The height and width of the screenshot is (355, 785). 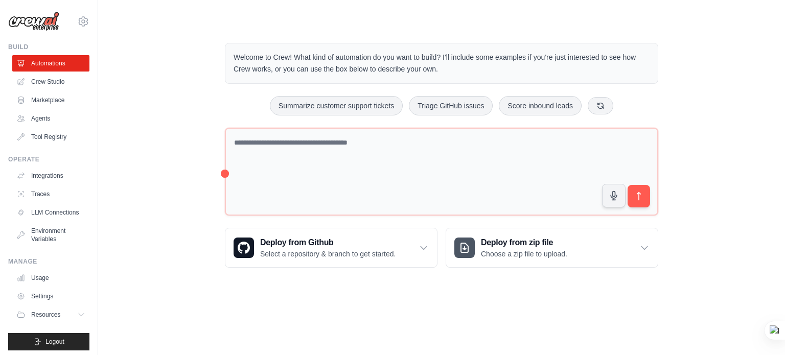 What do you see at coordinates (51, 82) in the screenshot?
I see `a: Crew Studio` at bounding box center [51, 82].